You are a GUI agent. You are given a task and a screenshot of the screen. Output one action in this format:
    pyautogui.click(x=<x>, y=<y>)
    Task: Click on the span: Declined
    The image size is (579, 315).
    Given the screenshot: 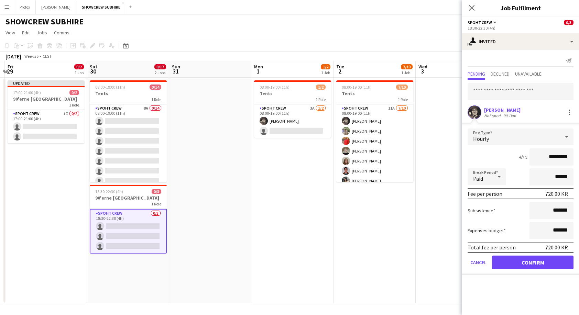 What is the action you would take?
    pyautogui.click(x=500, y=74)
    